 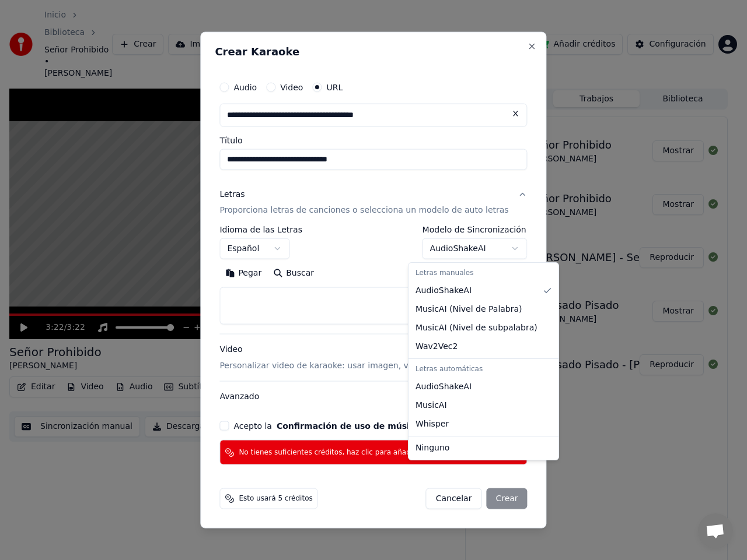 What do you see at coordinates (433, 448) in the screenshot?
I see `span: Ninguno` at bounding box center [433, 448].